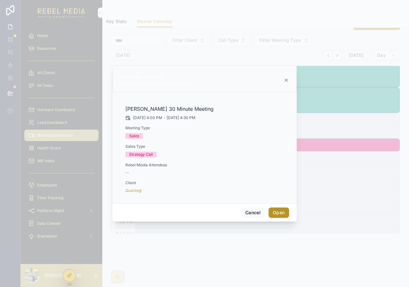  Describe the element at coordinates (154, 77) in the screenshot. I see `div: 4:00 PM – 4:30 PM` at that location.